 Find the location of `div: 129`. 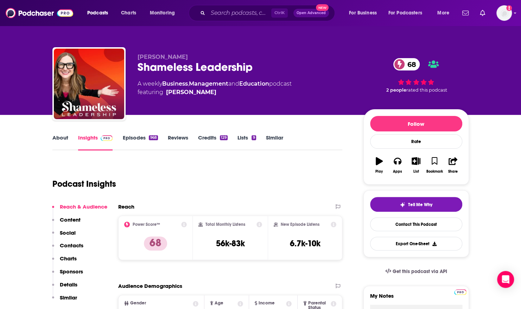

div: 129 is located at coordinates (224, 138).